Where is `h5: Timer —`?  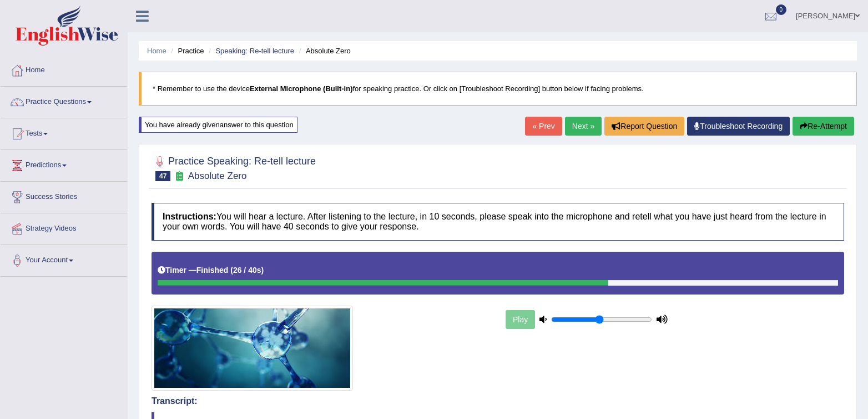 h5: Timer — is located at coordinates (210, 270).